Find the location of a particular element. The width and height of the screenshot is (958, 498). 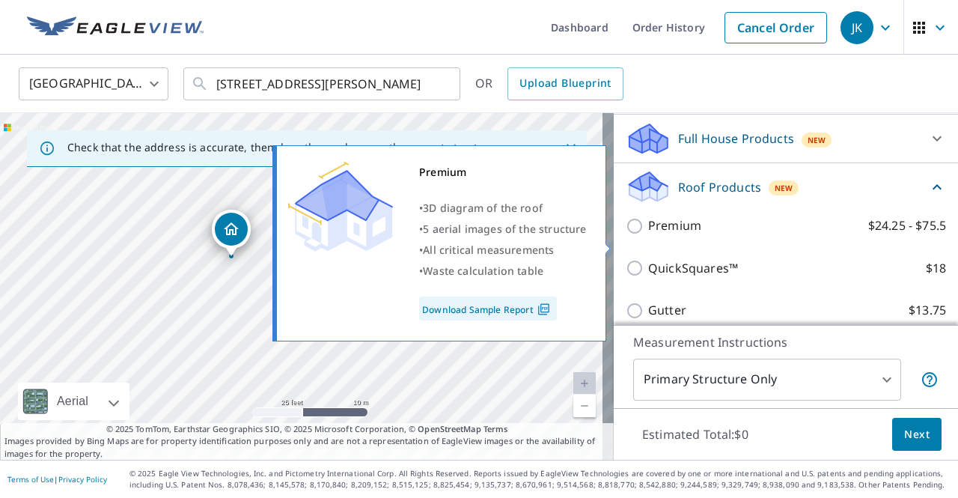

p: © 2025 Eagle View Technologies, Inc. and Pictometry International Corp. All Rights Reserved. Repo... is located at coordinates (540, 479).